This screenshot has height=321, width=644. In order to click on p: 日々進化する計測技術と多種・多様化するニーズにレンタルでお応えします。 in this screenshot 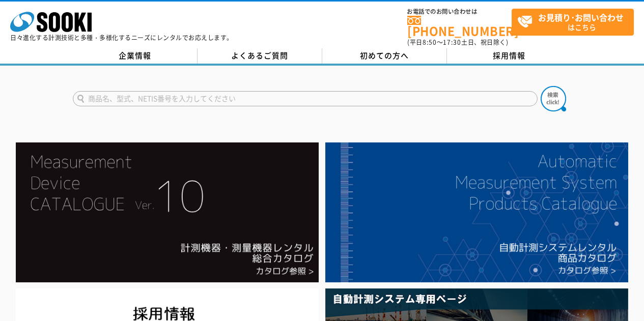, I will do `click(122, 37)`.